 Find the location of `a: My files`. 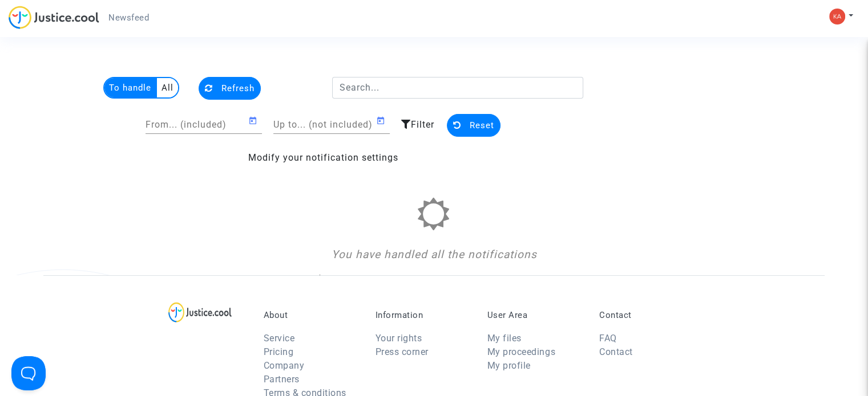

a: My files is located at coordinates (504, 338).